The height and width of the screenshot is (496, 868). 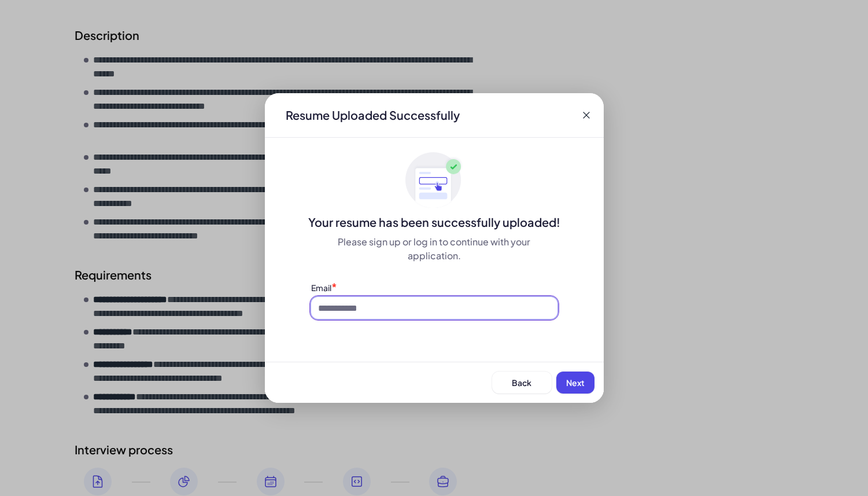 What do you see at coordinates (434, 181) in the screenshot?
I see `img: ApplyedMaskGroup3.svg` at bounding box center [434, 181].